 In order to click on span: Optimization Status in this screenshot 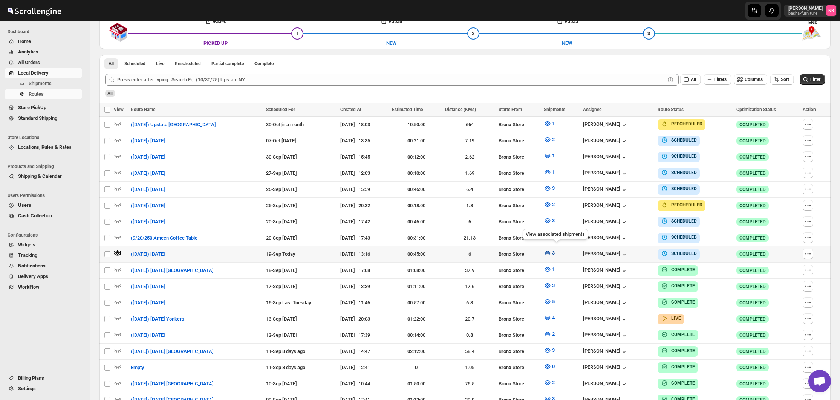, I will do `click(756, 110)`.